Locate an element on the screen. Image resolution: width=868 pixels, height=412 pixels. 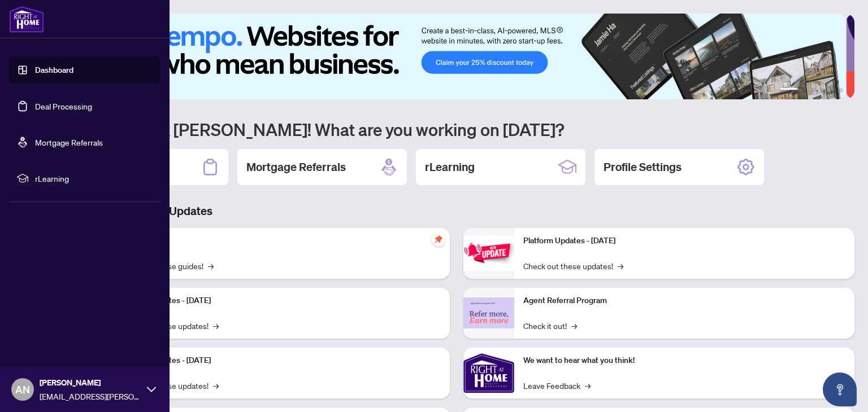
a: Leave Feedback→ is located at coordinates (557, 386).